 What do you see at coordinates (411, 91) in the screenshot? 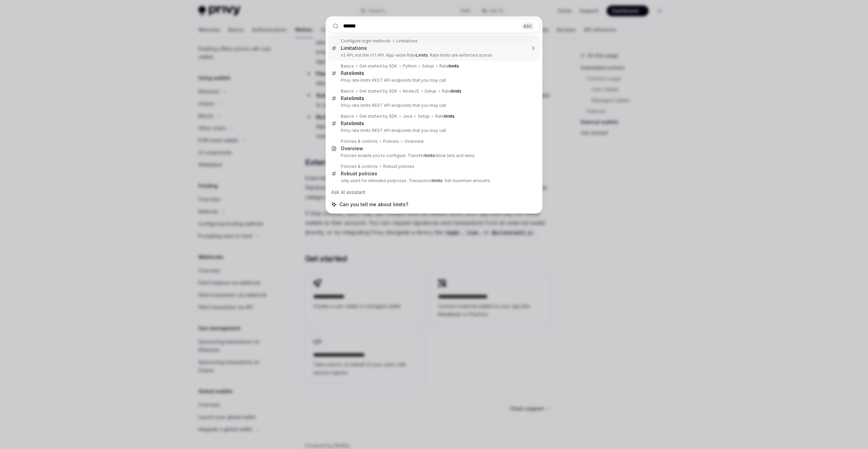
I see `div: NodeJS` at bounding box center [411, 91].